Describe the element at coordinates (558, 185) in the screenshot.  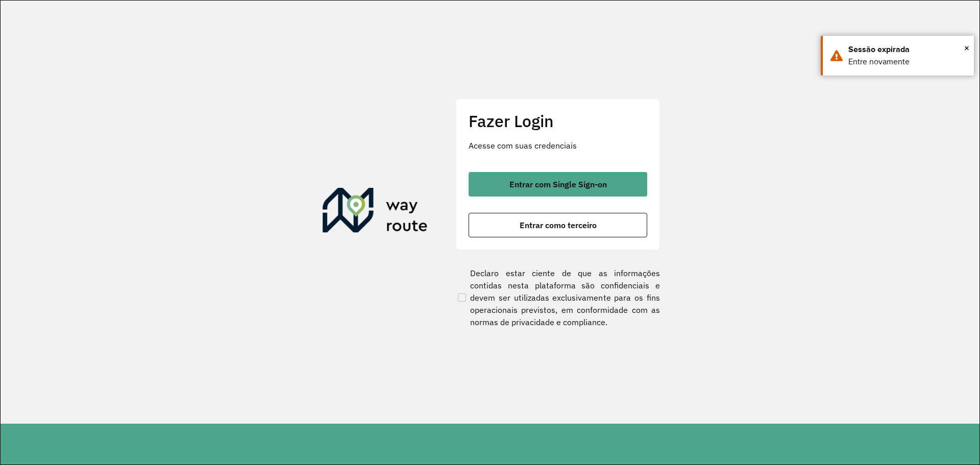
I see `span: Entrar com Single Sign-on` at that location.